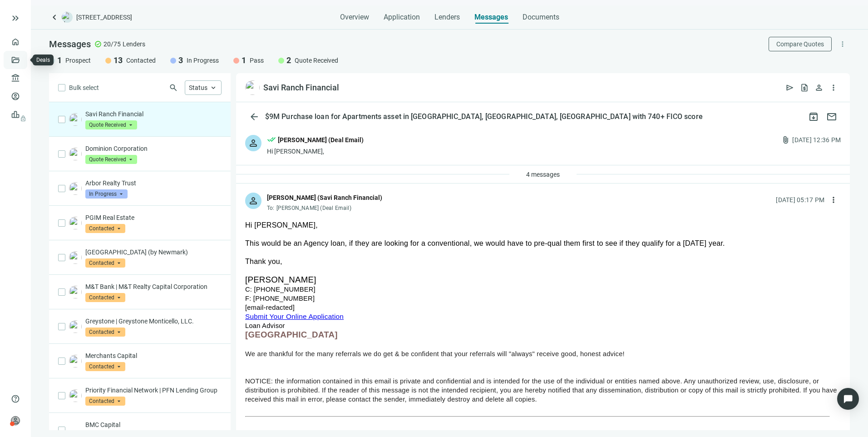  I want to click on p: Arbor Realty Trust, so click(153, 183).